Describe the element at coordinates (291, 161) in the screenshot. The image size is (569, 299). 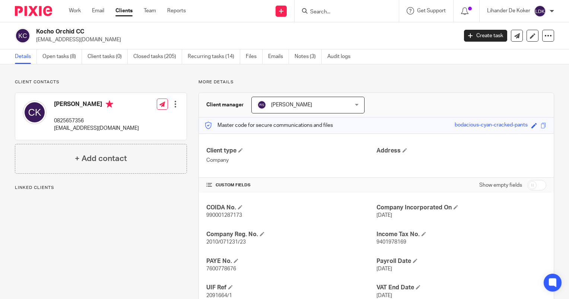
I see `p: Company` at that location.